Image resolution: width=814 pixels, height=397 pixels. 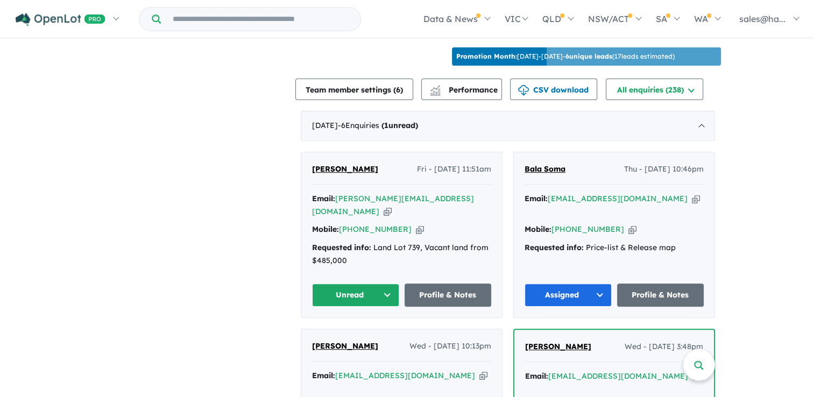 What do you see at coordinates (60, 19) in the screenshot?
I see `img: Openlot PRO Logo White` at bounding box center [60, 19].